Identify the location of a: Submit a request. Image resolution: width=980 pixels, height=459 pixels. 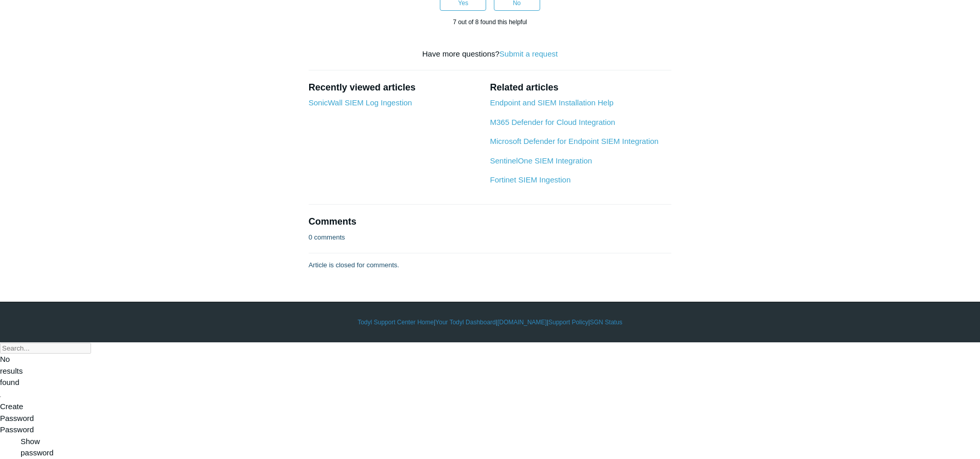
(529, 54).